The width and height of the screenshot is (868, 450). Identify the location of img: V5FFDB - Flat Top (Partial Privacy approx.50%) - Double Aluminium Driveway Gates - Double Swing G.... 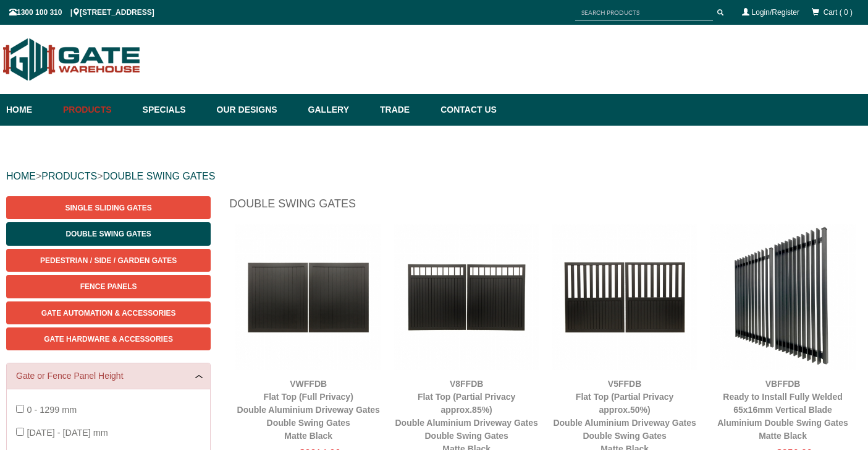
(624, 297).